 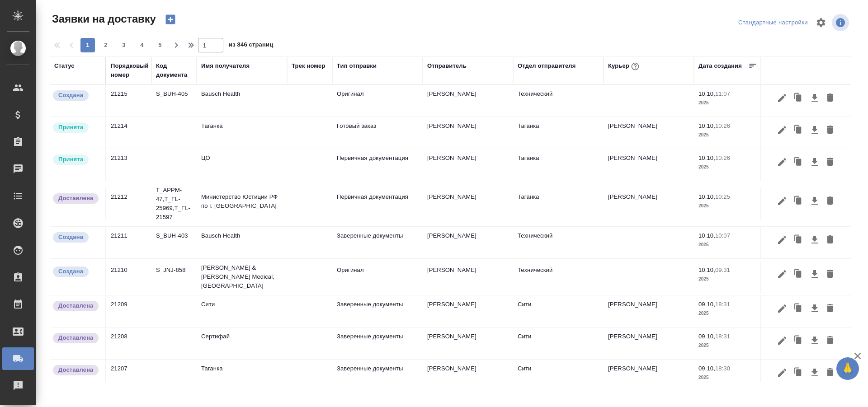 I want to click on button: 4, so click(x=142, y=45).